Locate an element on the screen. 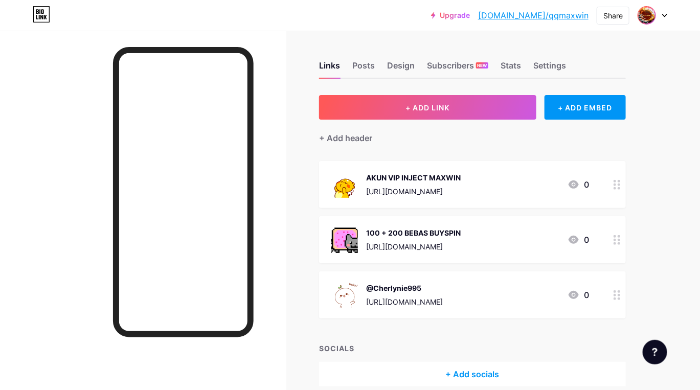  div: + Add header is located at coordinates (346, 138).